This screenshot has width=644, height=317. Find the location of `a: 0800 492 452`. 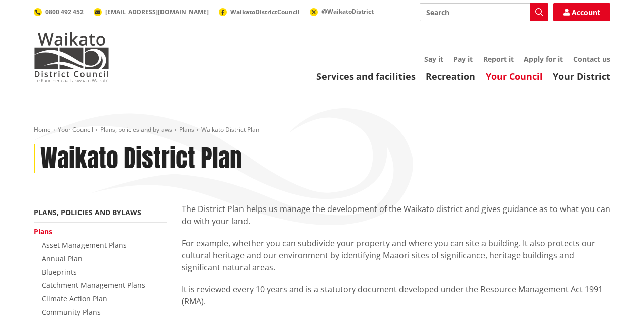

a: 0800 492 452 is located at coordinates (58, 11).